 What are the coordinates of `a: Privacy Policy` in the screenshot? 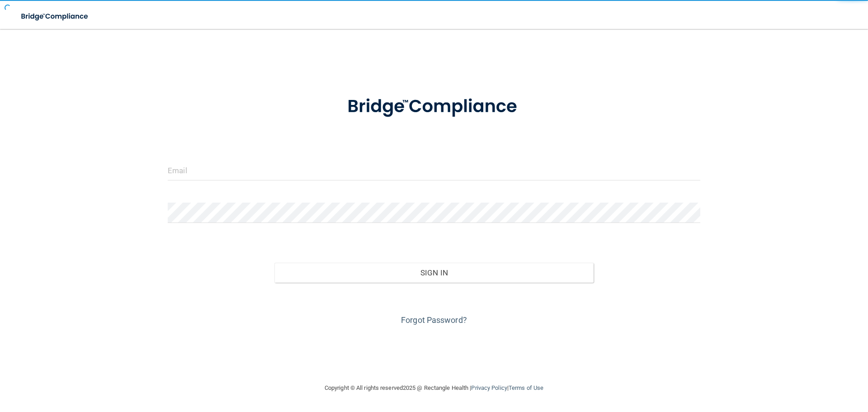 It's located at (489, 387).